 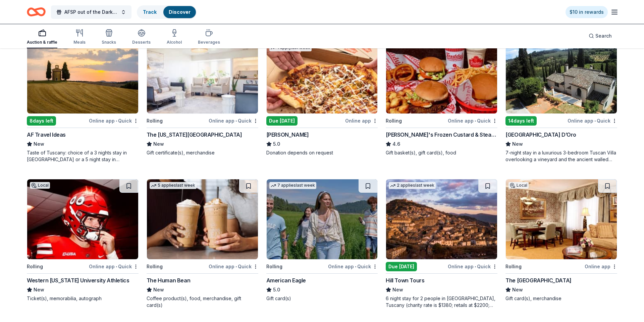 What do you see at coordinates (109, 42) in the screenshot?
I see `div: Snacks` at bounding box center [109, 42].